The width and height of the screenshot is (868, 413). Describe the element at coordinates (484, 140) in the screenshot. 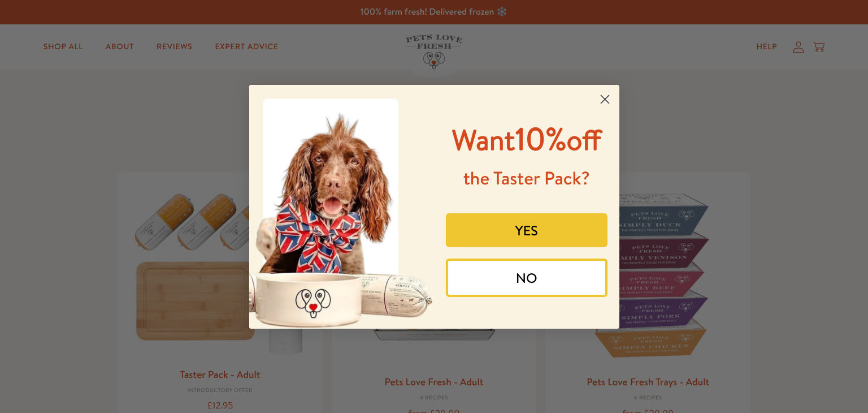

I see `span: Want` at that location.